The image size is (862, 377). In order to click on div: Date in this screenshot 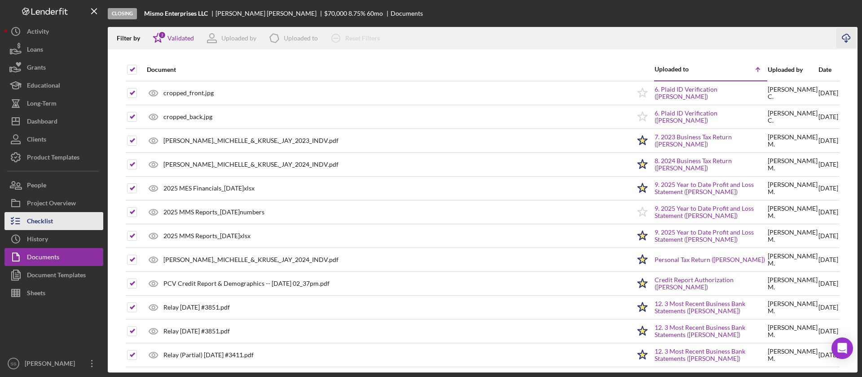, I will do `click(829, 70)`.